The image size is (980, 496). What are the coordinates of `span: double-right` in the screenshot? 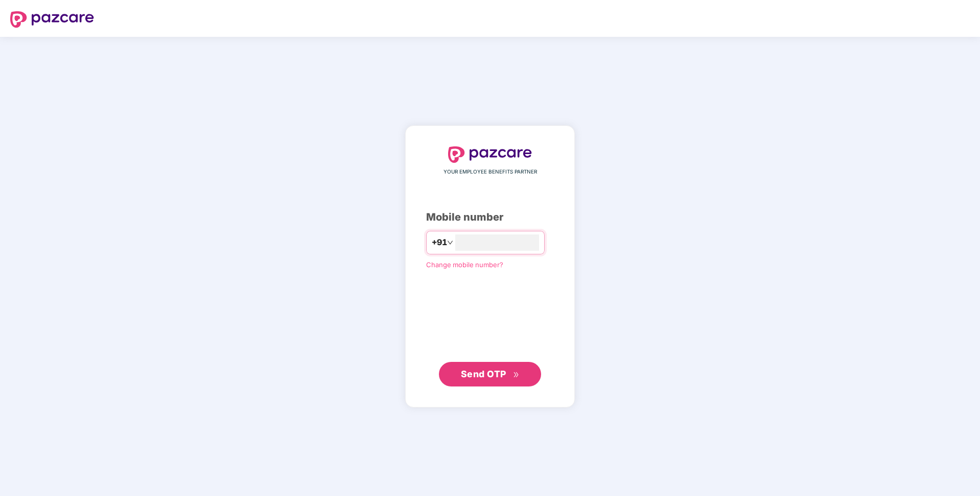 It's located at (516, 374).